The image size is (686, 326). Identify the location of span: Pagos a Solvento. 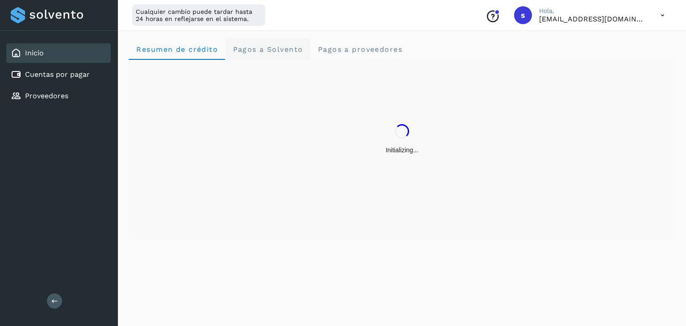
(267, 49).